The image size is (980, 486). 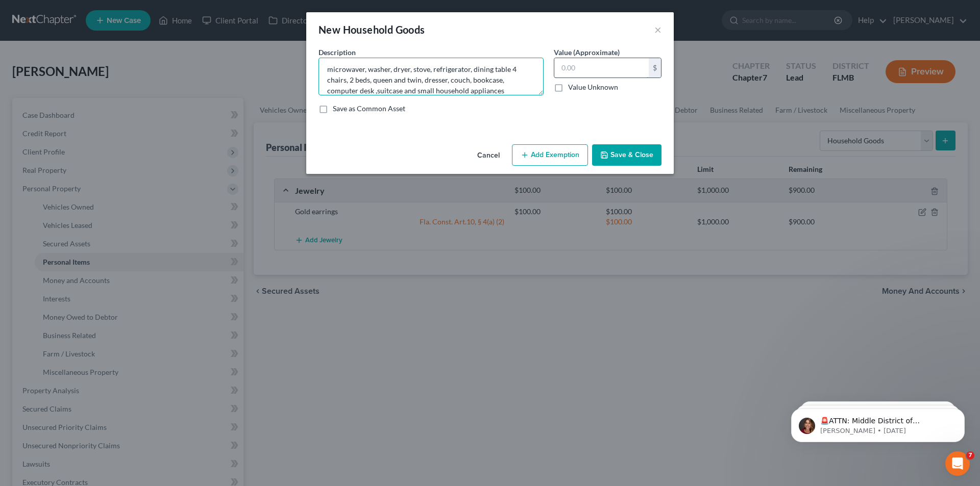 I want to click on button: Cancel, so click(x=488, y=156).